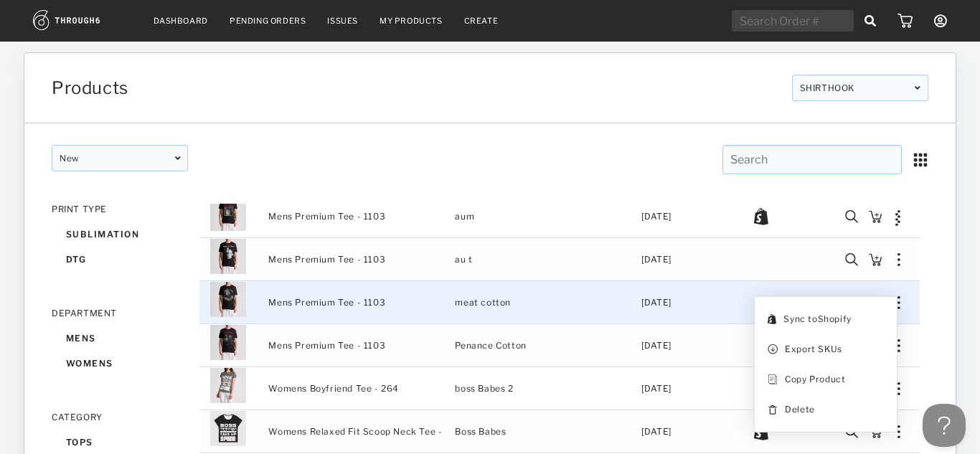 The image size is (980, 454). I want to click on div: SHIRTHOOK, so click(860, 88).